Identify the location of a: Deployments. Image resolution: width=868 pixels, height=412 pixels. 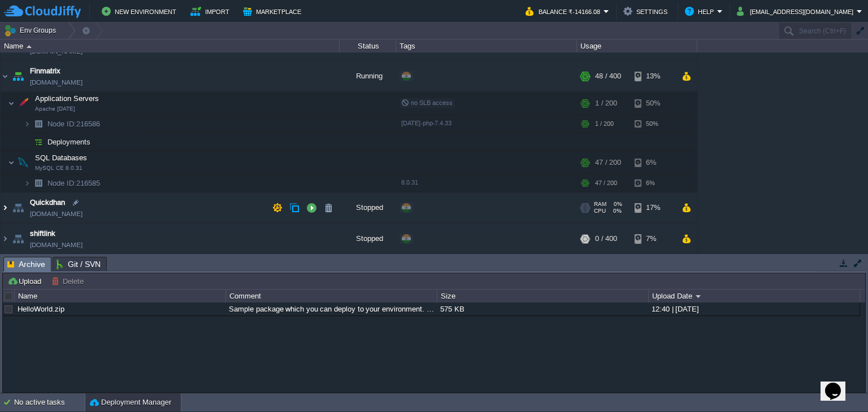
(69, 142).